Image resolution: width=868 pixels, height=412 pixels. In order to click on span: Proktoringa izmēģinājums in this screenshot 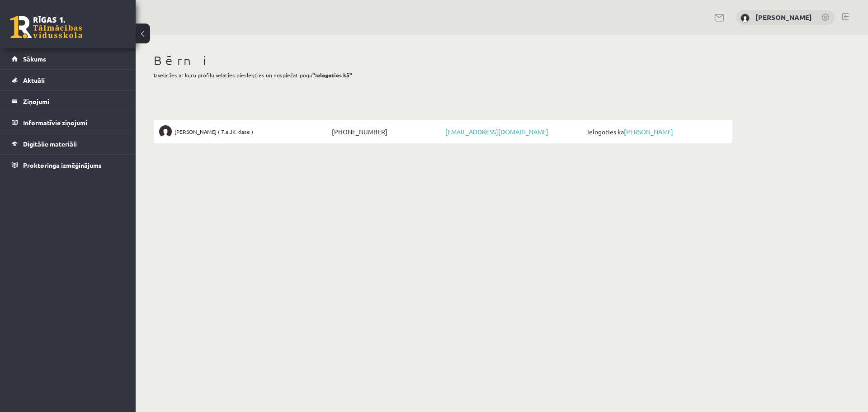, I will do `click(63, 165)`.